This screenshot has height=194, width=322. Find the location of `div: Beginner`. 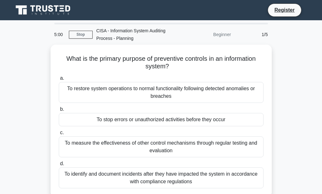

div: Beginner is located at coordinates (207, 34).